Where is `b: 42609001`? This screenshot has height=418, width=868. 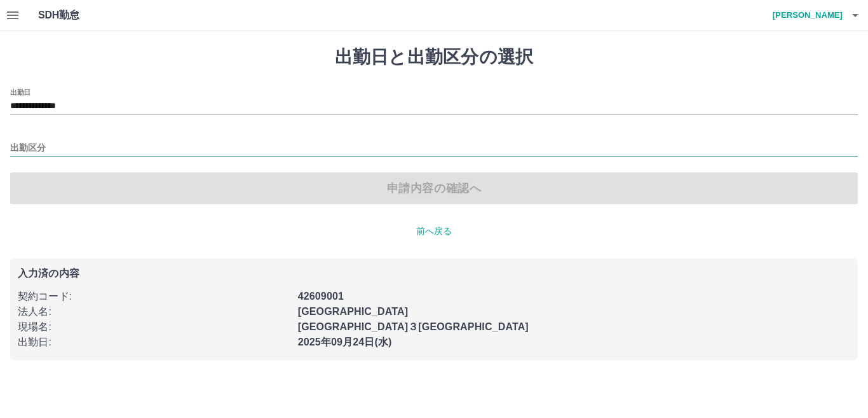
b: 42609001 is located at coordinates (321, 296).